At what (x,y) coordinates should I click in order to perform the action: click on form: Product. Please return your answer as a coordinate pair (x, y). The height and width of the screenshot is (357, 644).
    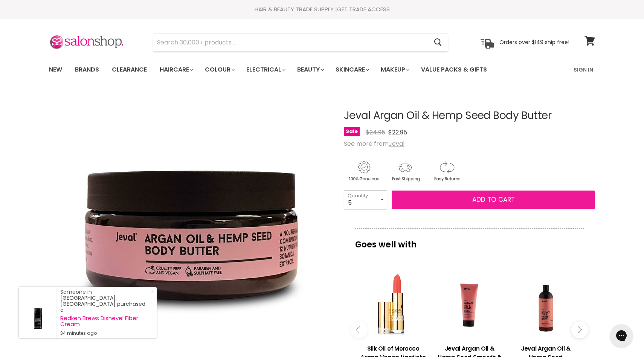
    Looking at the image, I should click on (301, 42).